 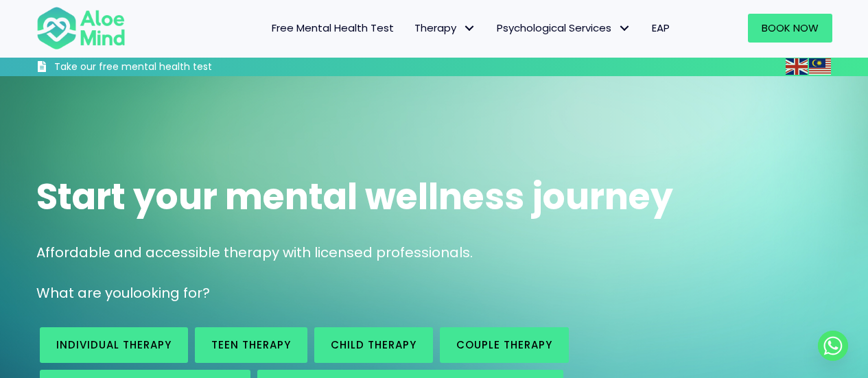 What do you see at coordinates (661, 28) in the screenshot?
I see `a: EAP` at bounding box center [661, 28].